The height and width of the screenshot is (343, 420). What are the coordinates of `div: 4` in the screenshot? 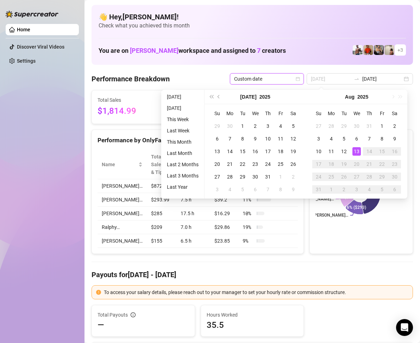 It's located at (332, 139).